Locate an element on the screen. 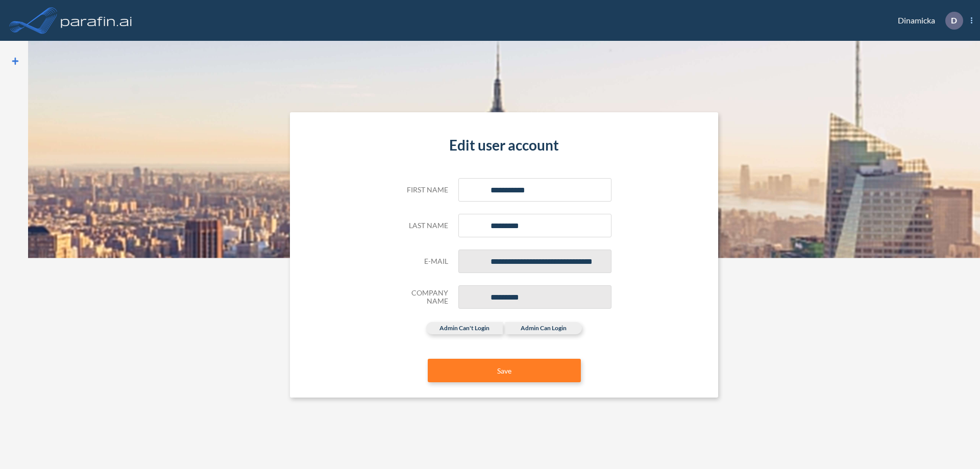 The width and height of the screenshot is (980, 469). button: Save is located at coordinates (504, 371).